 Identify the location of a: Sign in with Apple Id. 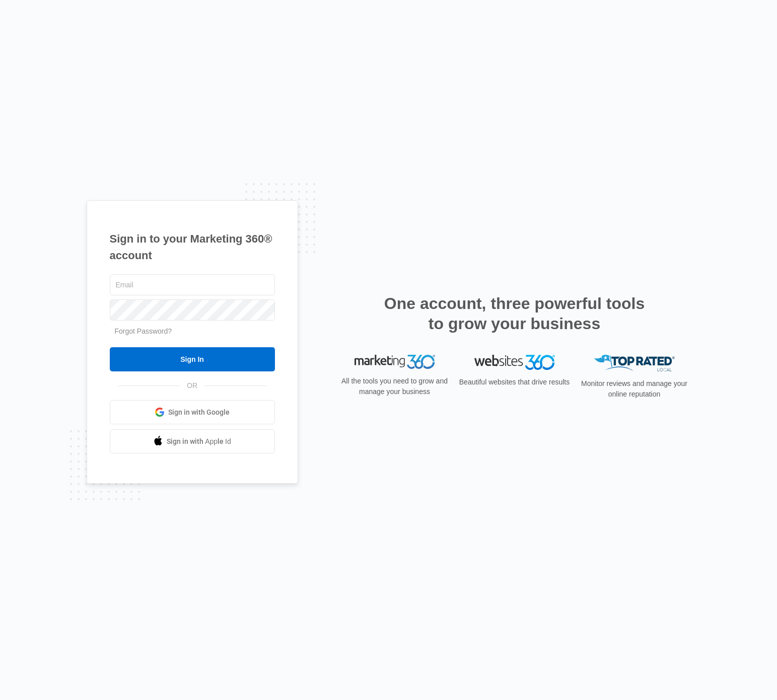
(193, 442).